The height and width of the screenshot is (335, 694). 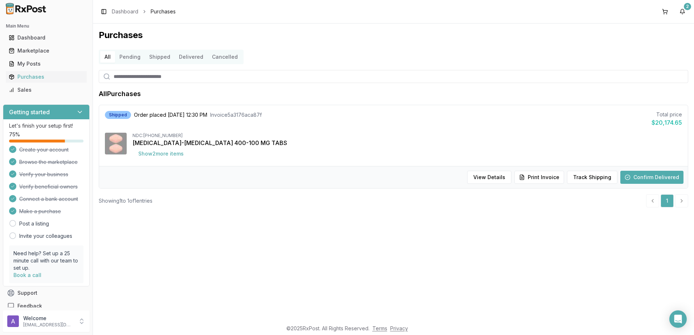 What do you see at coordinates (46, 236) in the screenshot?
I see `a: Invite your colleagues` at bounding box center [46, 236].